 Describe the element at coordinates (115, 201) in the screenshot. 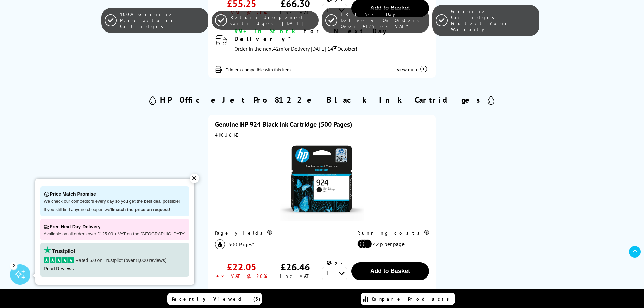

I see `p: We check our competitors every day so you get the best deal possible!` at that location.